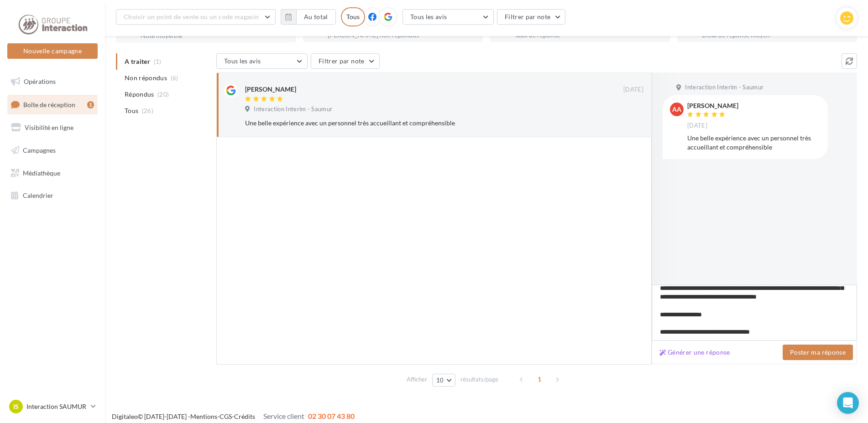 This screenshot has width=868, height=423. What do you see at coordinates (695, 352) in the screenshot?
I see `button: Générer une réponse` at bounding box center [695, 352].